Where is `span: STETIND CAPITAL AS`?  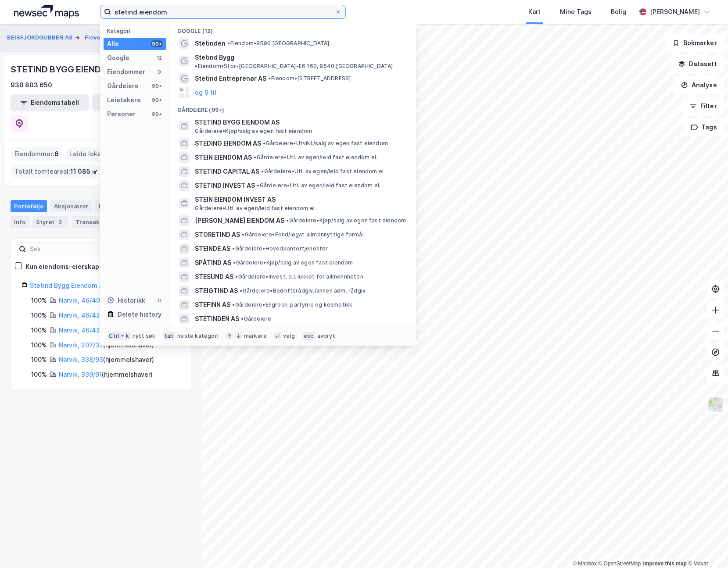
span: STETIND CAPITAL AS is located at coordinates (227, 172).